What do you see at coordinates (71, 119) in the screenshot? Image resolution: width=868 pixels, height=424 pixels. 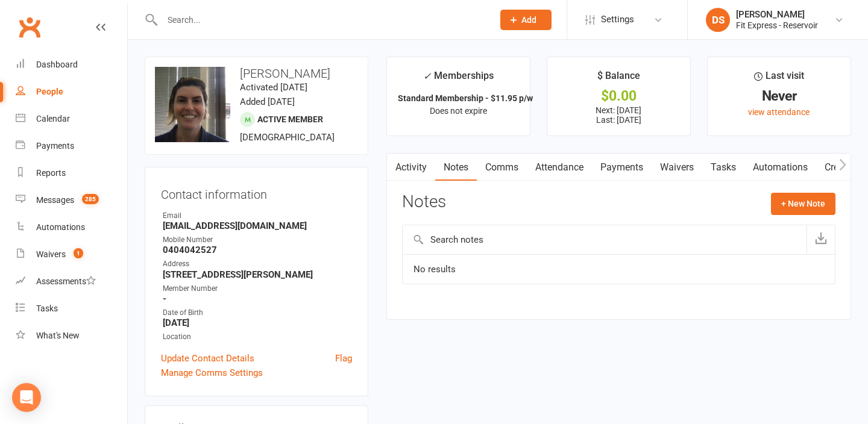 I see `a: Calendar` at bounding box center [71, 119].